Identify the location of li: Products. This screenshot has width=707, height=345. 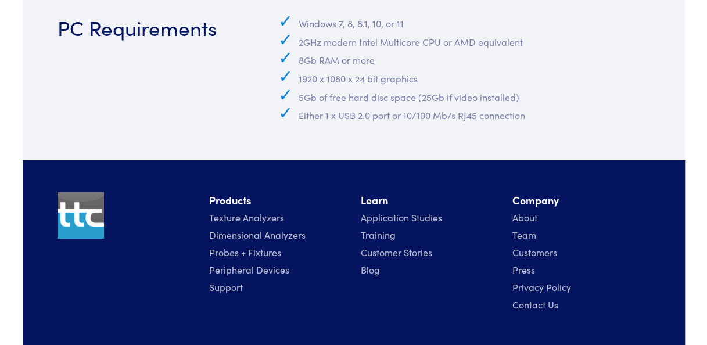
(278, 201).